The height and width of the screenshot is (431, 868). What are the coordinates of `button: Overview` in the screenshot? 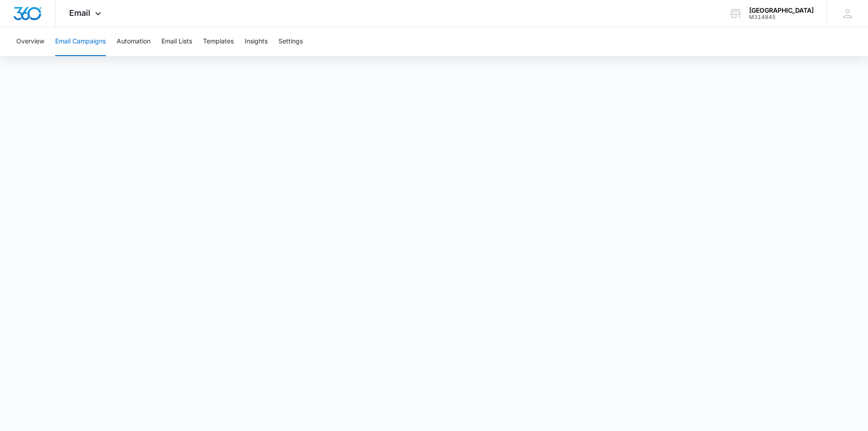 It's located at (30, 42).